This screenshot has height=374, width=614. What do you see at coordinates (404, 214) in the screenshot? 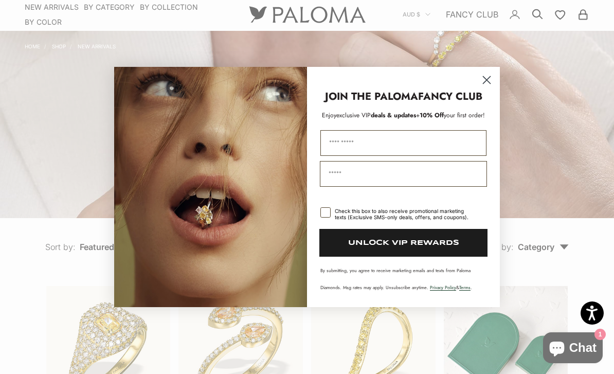
I see `div: Check this box to also receive promotional marketing texts (Exclusive SMS-only deals, offers, and...` at bounding box center [404, 214].